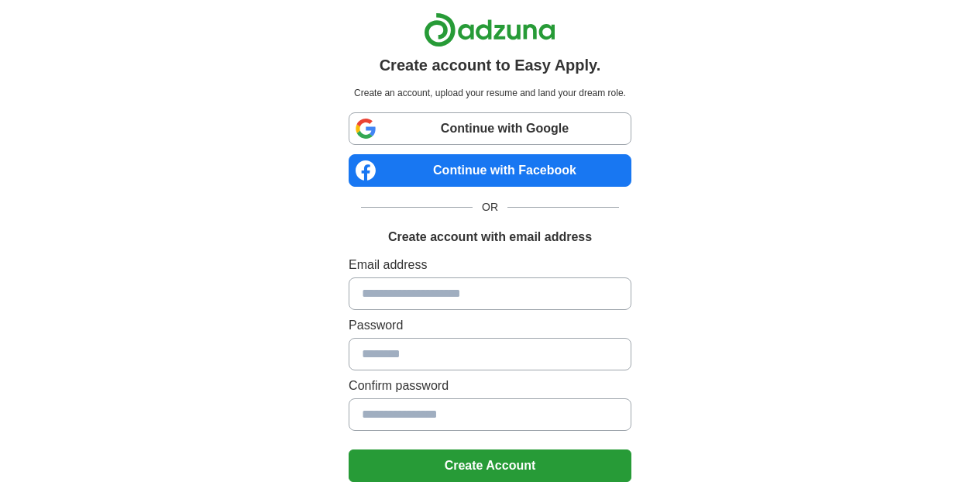  What do you see at coordinates (490, 466) in the screenshot?
I see `button: Create Account` at bounding box center [490, 466].